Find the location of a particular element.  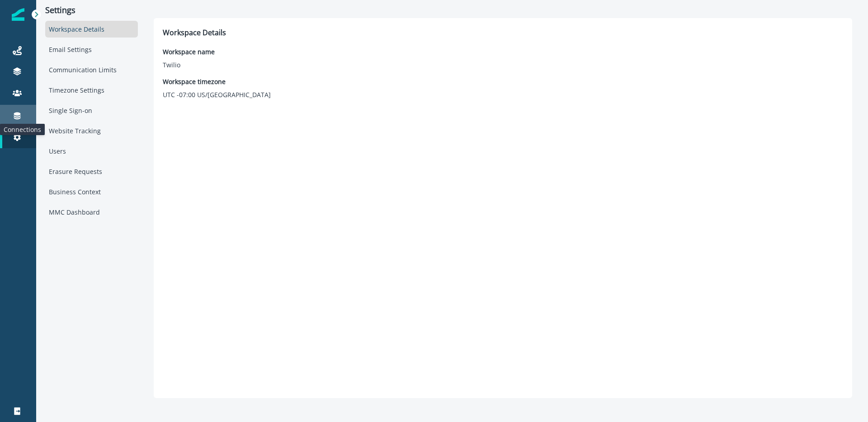

div: Single Sign-on is located at coordinates (91, 111).